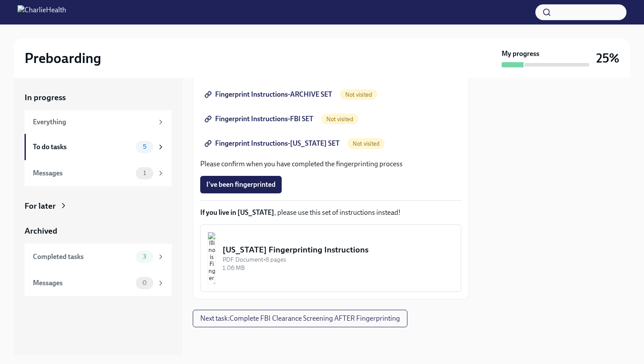 The image size is (644, 364). Describe the element at coordinates (338, 268) in the screenshot. I see `div: 1.06 MB` at that location.